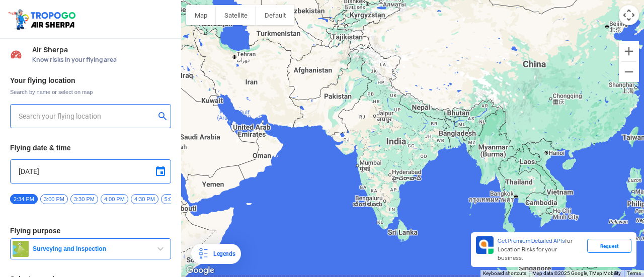 Image resolution: width=644 pixels, height=277 pixels. Describe the element at coordinates (90, 231) in the screenshot. I see `h3: Flying purpose` at that location.